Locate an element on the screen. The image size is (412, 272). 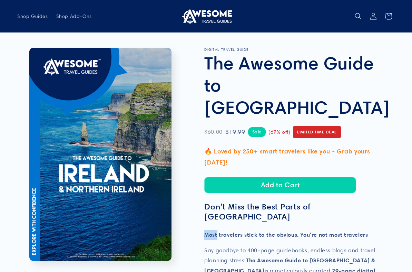
p: DIGITAL TRAVEL GUIDE is located at coordinates (300, 50).